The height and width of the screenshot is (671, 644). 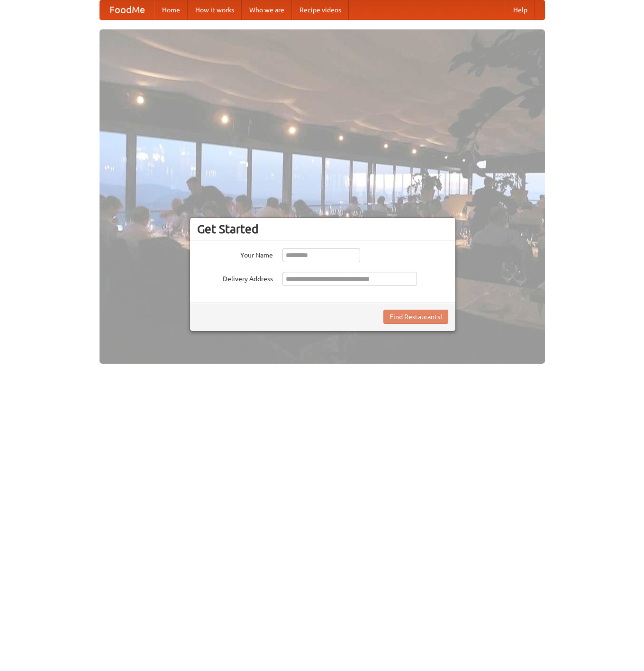 I want to click on label: Delivery Address, so click(x=235, y=277).